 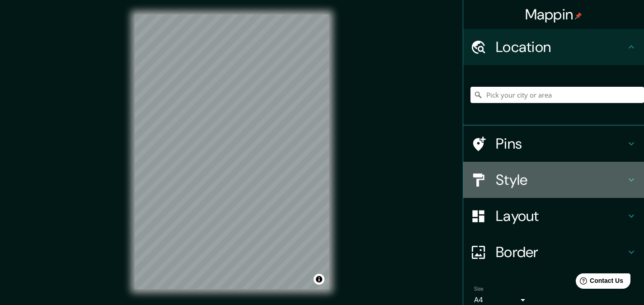 What do you see at coordinates (479, 289) in the screenshot?
I see `label: Size` at bounding box center [479, 289].